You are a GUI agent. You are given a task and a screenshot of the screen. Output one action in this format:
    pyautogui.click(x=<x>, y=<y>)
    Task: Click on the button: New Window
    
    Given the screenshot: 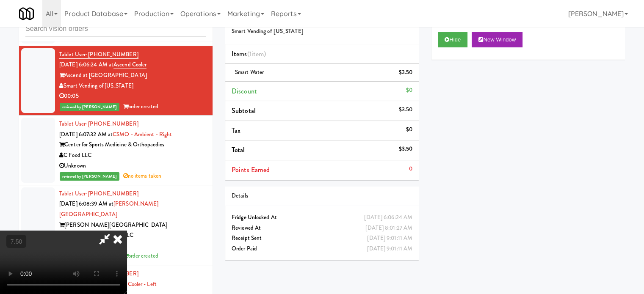 What is the action you would take?
    pyautogui.click(x=497, y=40)
    